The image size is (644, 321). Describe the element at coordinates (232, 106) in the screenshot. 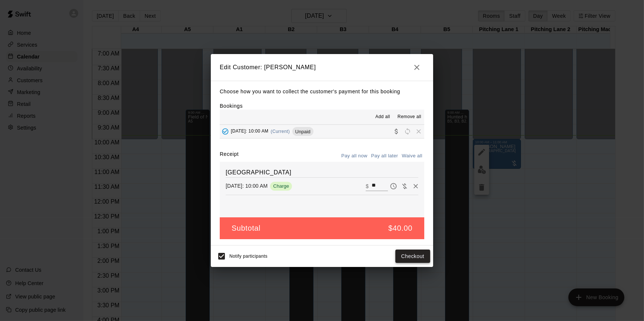

I see `label: Bookings` at that location.